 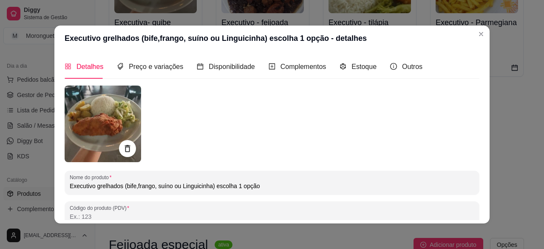 What do you see at coordinates (272, 216) in the screenshot?
I see `input: Código do produto (PDV)` at bounding box center [272, 216].